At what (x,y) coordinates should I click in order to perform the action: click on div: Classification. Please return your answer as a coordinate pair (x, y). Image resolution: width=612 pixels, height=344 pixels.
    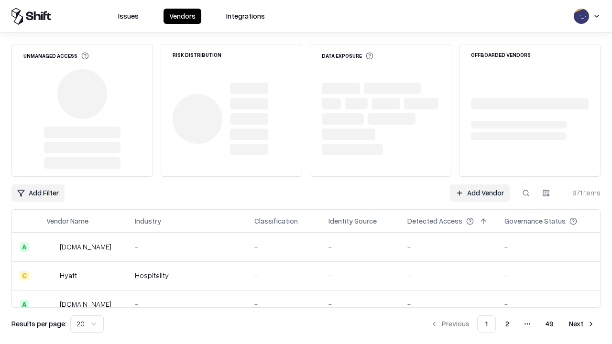
    Looking at the image, I should click on (276, 221).